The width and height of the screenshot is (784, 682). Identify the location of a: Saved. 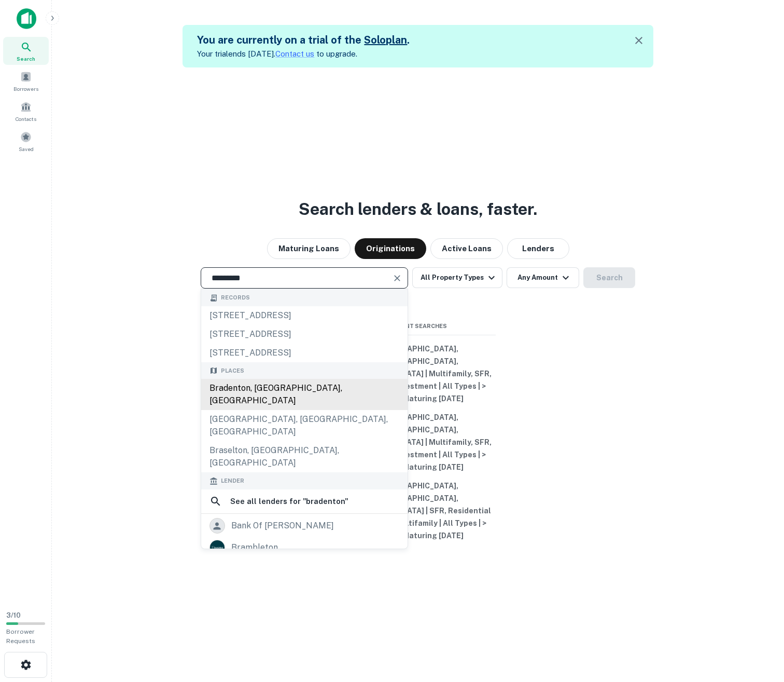
(26, 141).